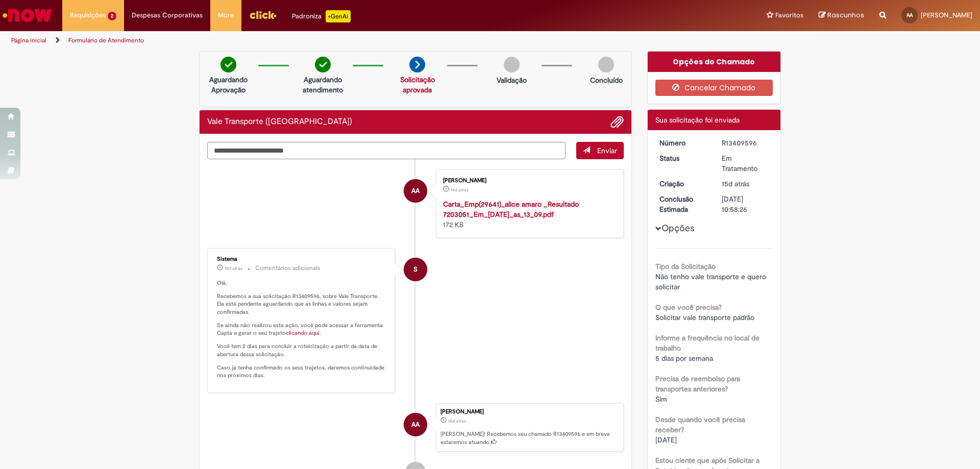 The image size is (980, 469). Describe the element at coordinates (386, 151) in the screenshot. I see `textarea: Digite sua mensagem aqui...` at that location.